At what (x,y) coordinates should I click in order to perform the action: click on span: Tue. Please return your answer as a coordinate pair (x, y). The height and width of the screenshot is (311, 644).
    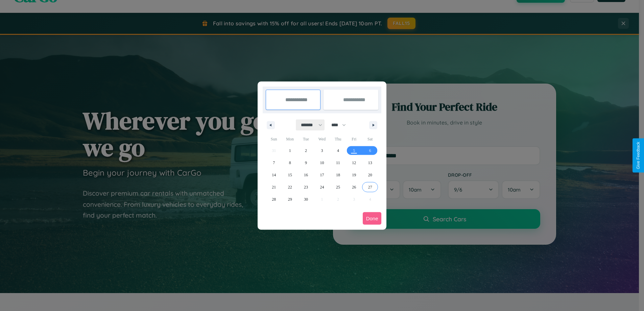
    Looking at the image, I should click on (305, 139).